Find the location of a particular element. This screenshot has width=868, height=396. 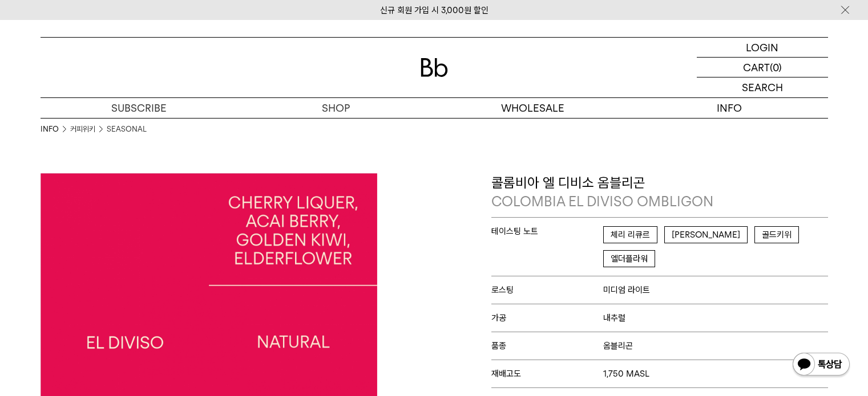

img: 로고 is located at coordinates (434, 67).